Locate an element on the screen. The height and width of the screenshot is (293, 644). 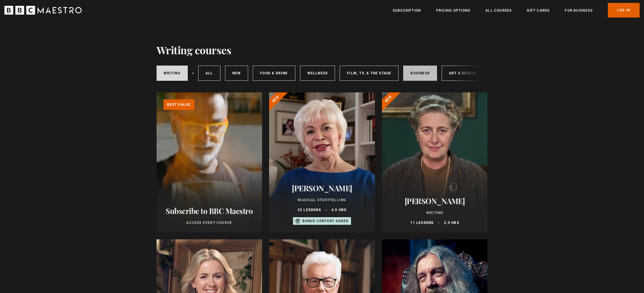
p: 22 lessons is located at coordinates (309, 210).